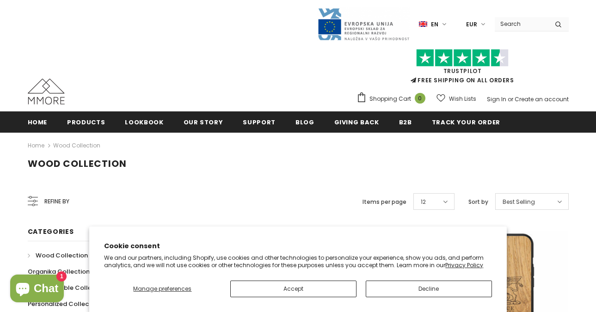  Describe the element at coordinates (519, 202) in the screenshot. I see `span: Best Selling` at that location.